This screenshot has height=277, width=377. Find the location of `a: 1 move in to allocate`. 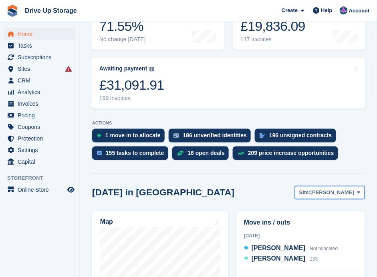

a: 1 move in to allocate is located at coordinates (130, 138).